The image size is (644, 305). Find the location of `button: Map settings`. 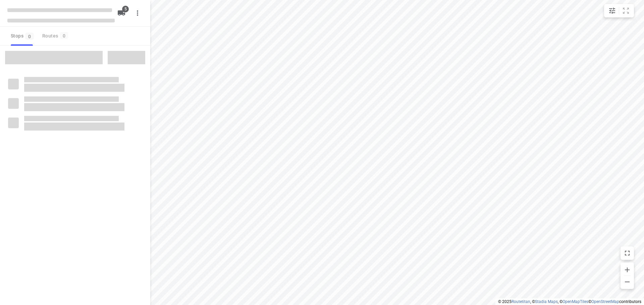

button: Map settings is located at coordinates (612, 11).